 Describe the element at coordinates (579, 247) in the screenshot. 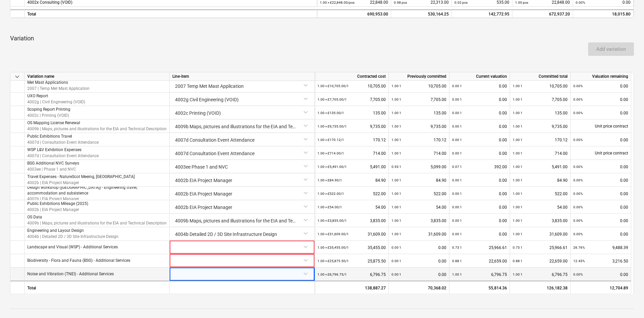

I see `small: 26.76%` at that location.